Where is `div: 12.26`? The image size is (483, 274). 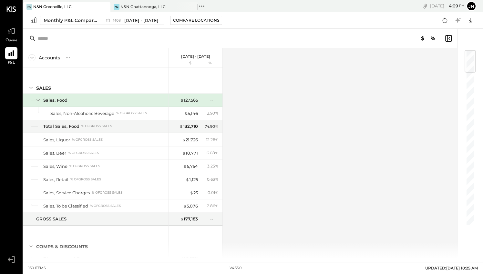 div: 12.26 is located at coordinates (212, 140).